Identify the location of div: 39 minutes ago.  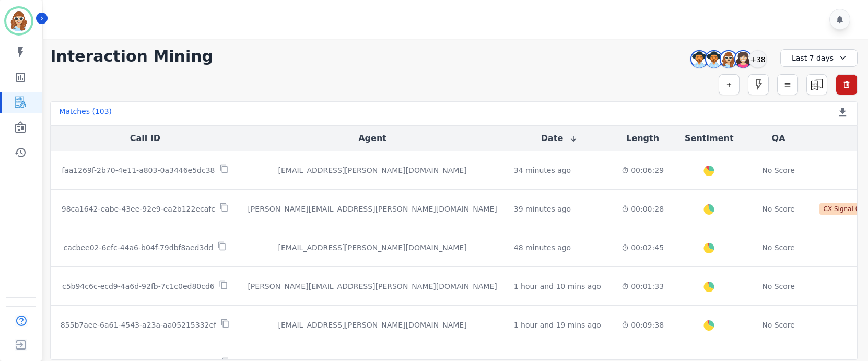
(542, 209).